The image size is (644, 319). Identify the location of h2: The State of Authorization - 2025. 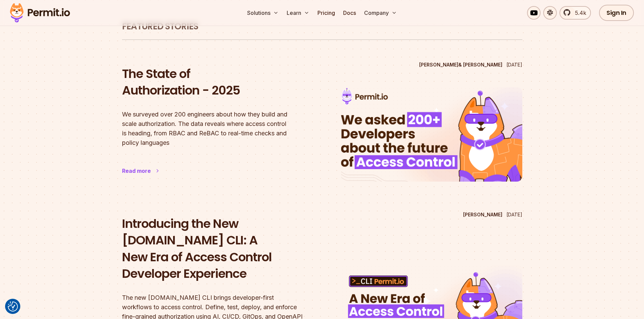
(213, 82).